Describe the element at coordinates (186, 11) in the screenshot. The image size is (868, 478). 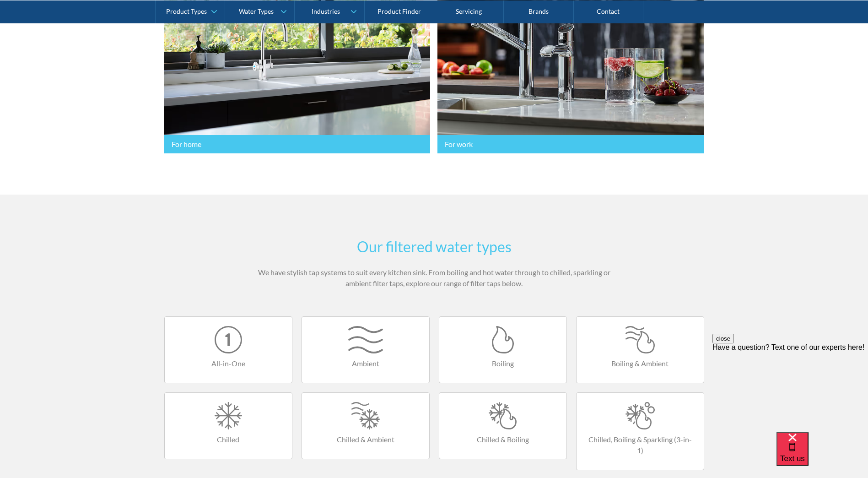
I see `div: Product Types` at that location.